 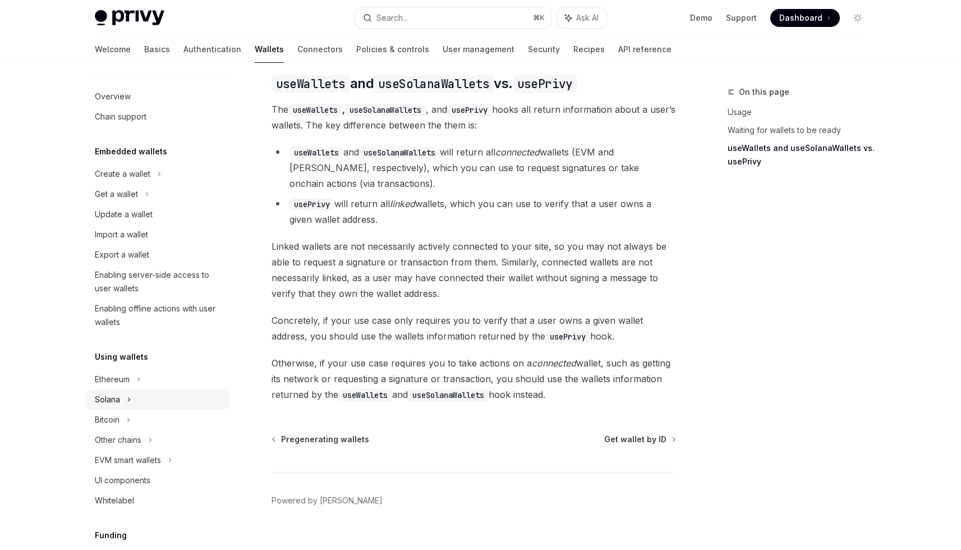 What do you see at coordinates (588, 18) in the screenshot?
I see `span: Ask AI` at bounding box center [588, 18].